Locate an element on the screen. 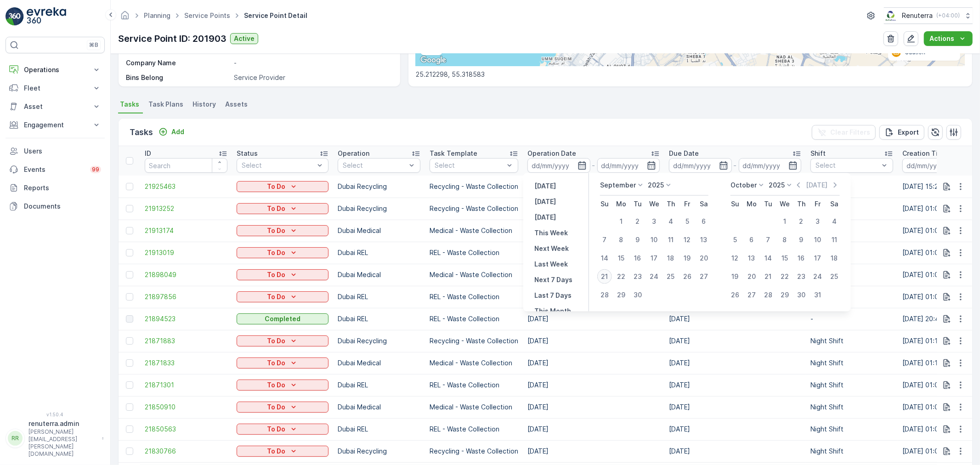  p: Next Week is located at coordinates (551, 248).